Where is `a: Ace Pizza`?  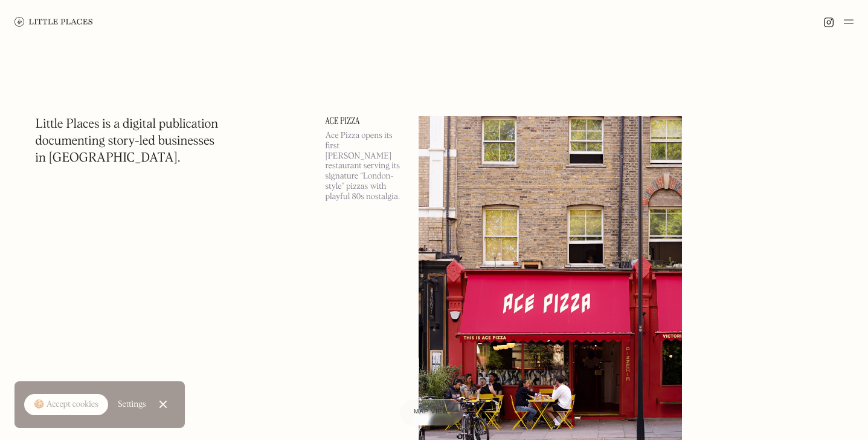
a: Ace Pizza is located at coordinates (365, 121).